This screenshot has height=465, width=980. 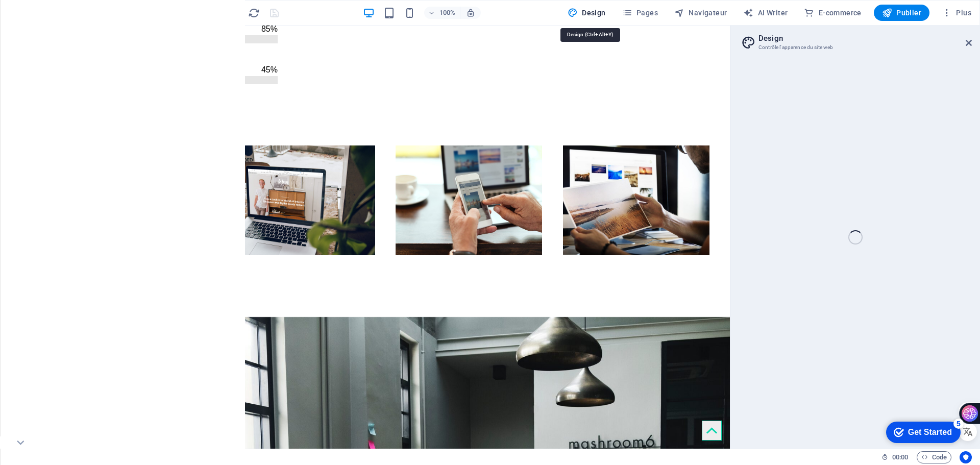 What do you see at coordinates (965, 458) in the screenshot?
I see `button: Usercentrics` at bounding box center [965, 458].